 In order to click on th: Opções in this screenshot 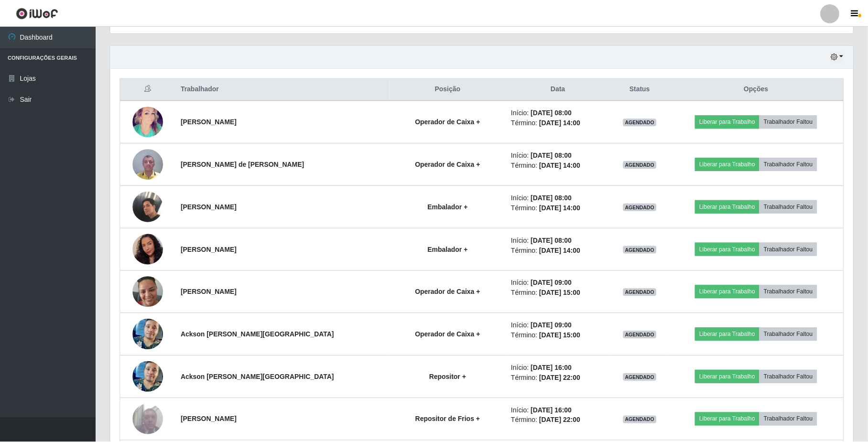, I will do `click(758, 90)`.